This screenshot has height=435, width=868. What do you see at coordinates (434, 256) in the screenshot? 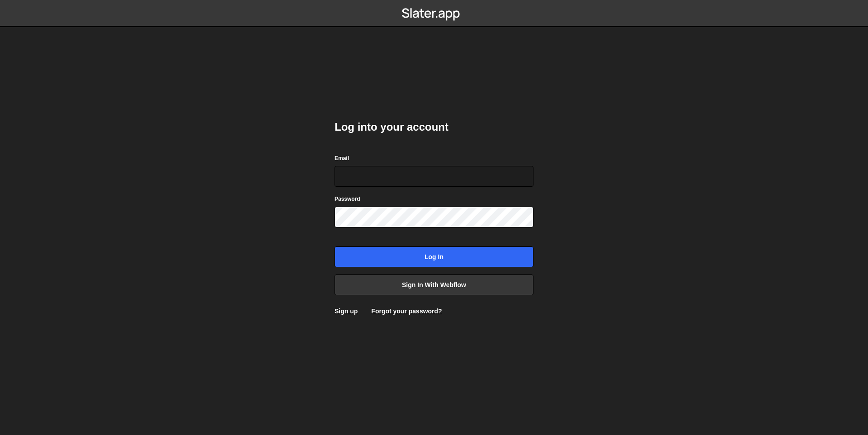
I see `input: Log in` at bounding box center [434, 256].